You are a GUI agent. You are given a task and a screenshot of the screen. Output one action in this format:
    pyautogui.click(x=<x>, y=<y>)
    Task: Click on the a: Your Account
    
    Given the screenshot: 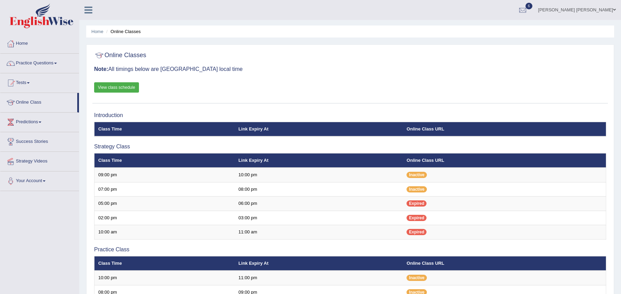 What is the action you would take?
    pyautogui.click(x=40, y=180)
    